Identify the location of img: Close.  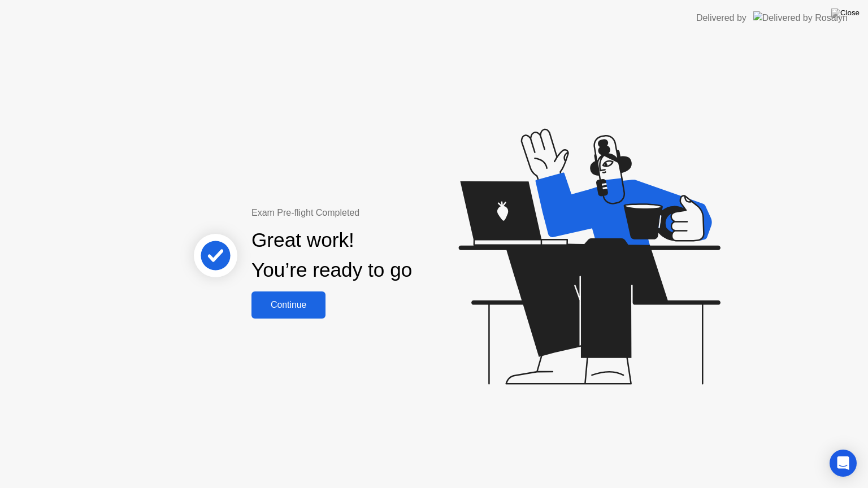
(845, 13).